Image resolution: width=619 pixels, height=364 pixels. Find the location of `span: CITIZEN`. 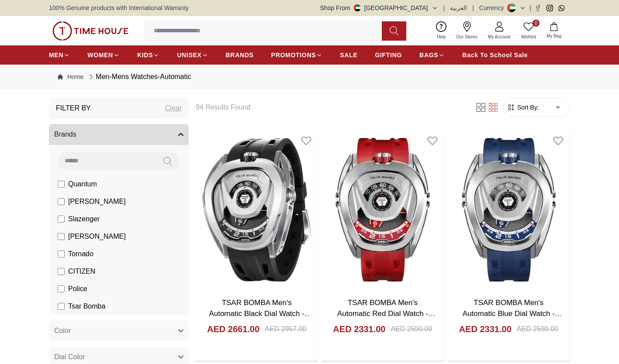

span: CITIZEN is located at coordinates (82, 271).